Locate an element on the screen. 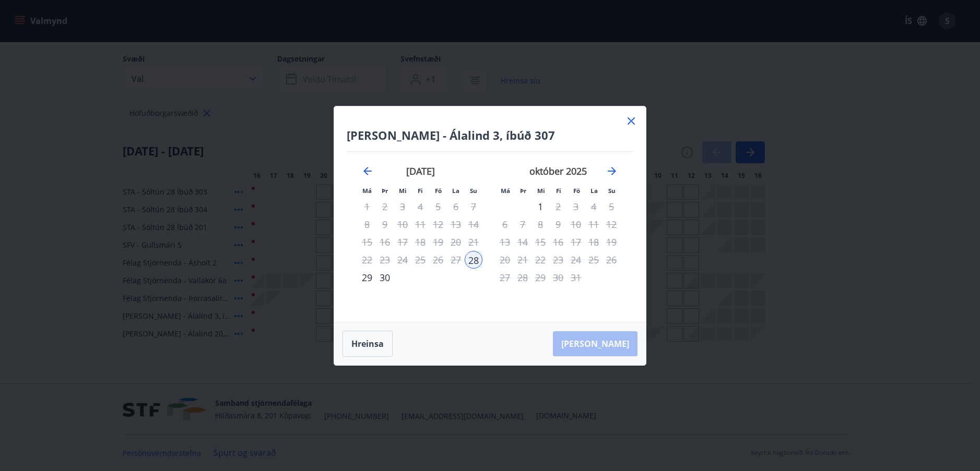  td: Not available. miðvikudagur, 10. september 2025 is located at coordinates (402, 225).